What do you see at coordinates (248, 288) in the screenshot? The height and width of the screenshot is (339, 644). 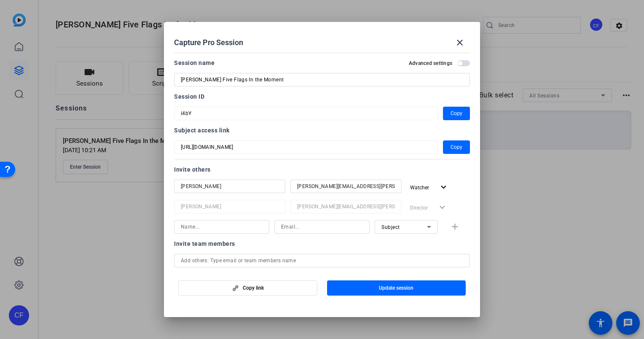 I see `button: Copy link` at bounding box center [248, 288].